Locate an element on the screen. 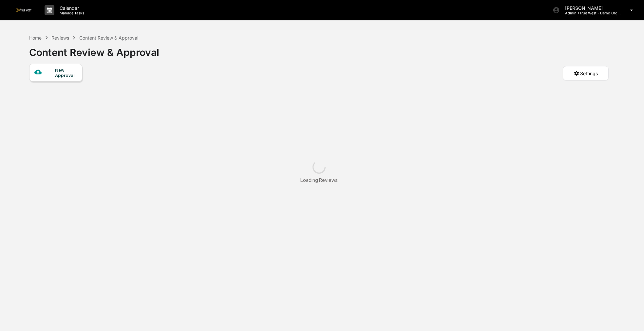 This screenshot has height=331, width=644. p: Admin • True West - Demo Organization is located at coordinates (590, 14).